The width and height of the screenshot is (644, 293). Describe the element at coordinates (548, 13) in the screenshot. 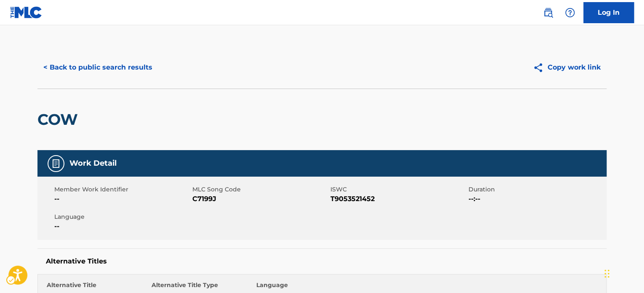

I see `img: search` at that location.